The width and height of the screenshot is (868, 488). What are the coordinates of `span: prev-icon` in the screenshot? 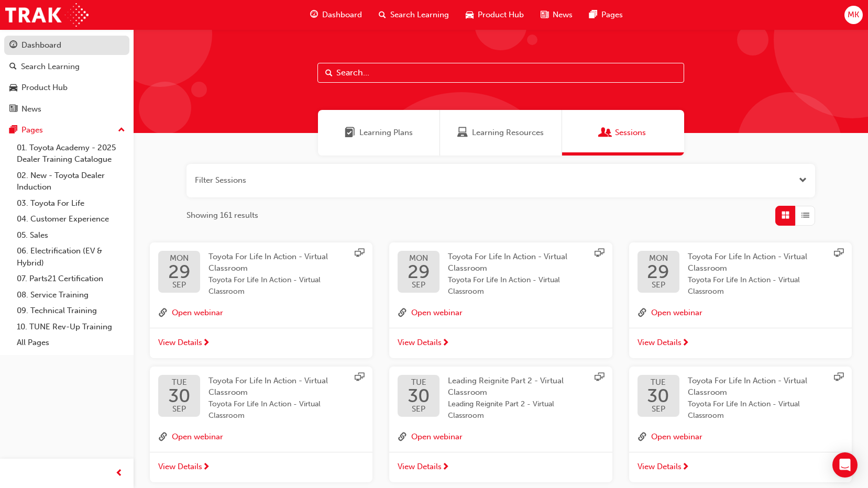 It's located at (119, 474).